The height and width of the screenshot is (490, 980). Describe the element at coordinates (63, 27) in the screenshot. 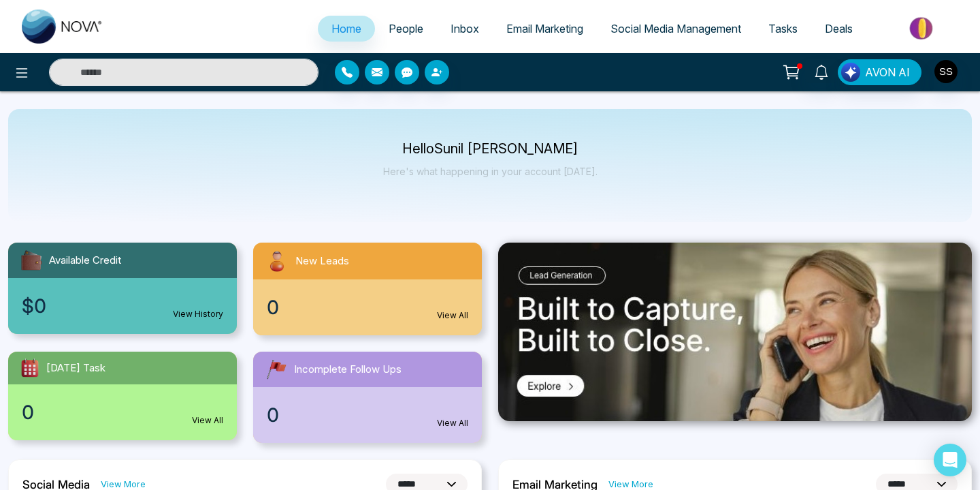

I see `img: Nova CRM Logo` at that location.